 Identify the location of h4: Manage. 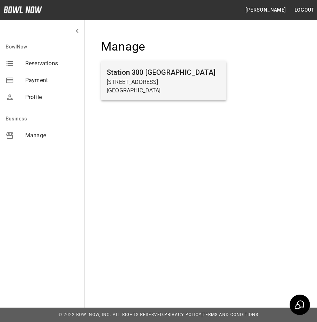
(163, 47).